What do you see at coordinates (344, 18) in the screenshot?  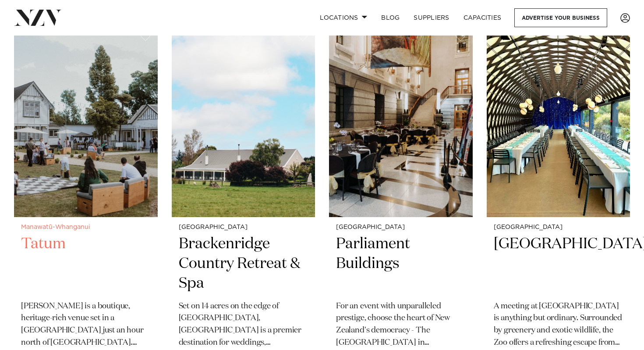 I see `a: Locations` at bounding box center [344, 18].